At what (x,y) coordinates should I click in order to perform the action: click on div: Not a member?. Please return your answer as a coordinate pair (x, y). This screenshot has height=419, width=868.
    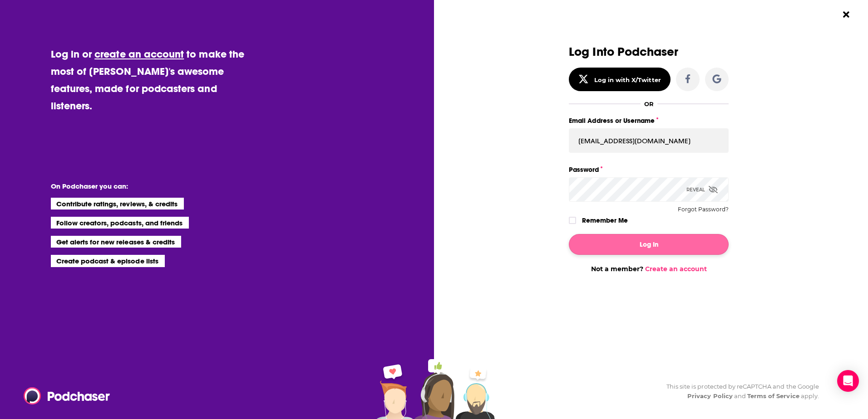
    Looking at the image, I should click on (649, 269).